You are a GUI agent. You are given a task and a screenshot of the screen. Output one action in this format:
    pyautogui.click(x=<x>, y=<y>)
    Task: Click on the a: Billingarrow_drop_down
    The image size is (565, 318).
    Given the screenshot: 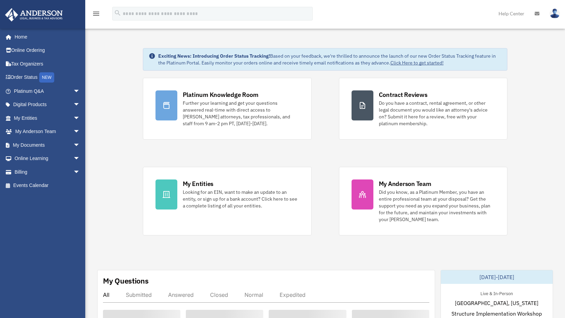 What is the action you would take?
    pyautogui.click(x=47, y=172)
    